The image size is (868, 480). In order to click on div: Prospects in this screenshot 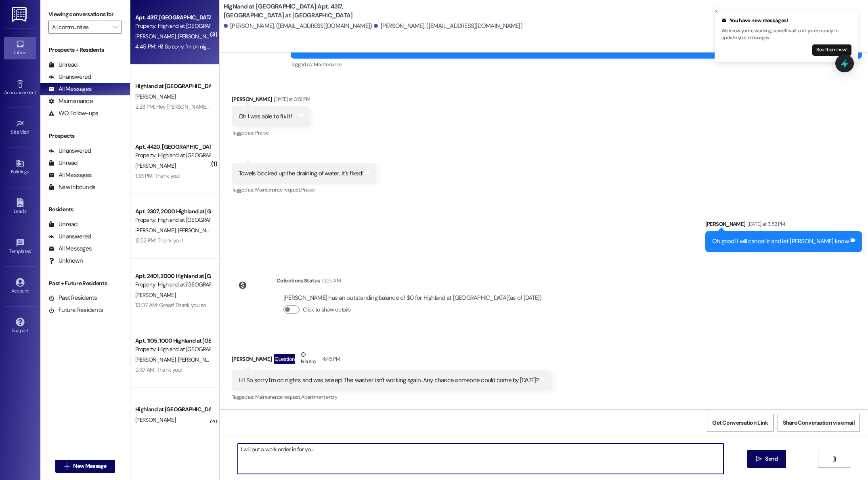, I will do `click(85, 136)`.